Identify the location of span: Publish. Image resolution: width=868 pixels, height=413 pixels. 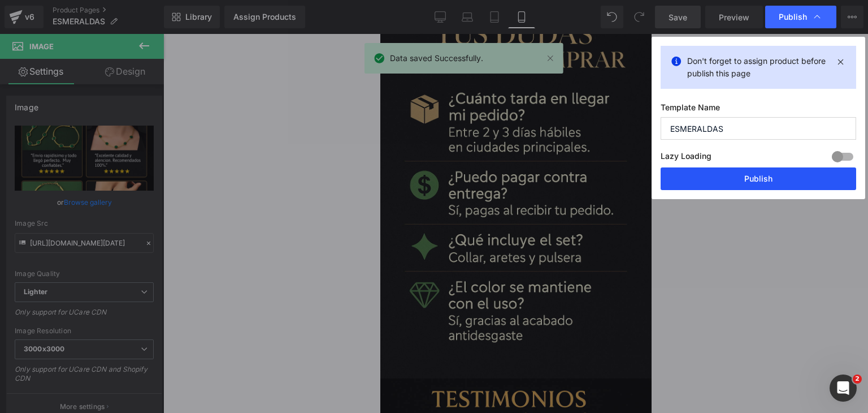
(793, 17).